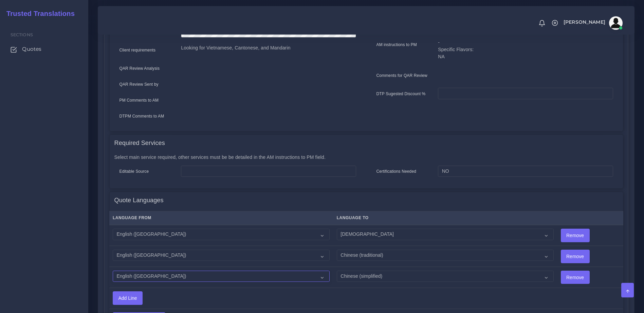 The height and width of the screenshot is (313, 644). What do you see at coordinates (396, 172) in the screenshot?
I see `label: Certifications Needed` at bounding box center [396, 172].